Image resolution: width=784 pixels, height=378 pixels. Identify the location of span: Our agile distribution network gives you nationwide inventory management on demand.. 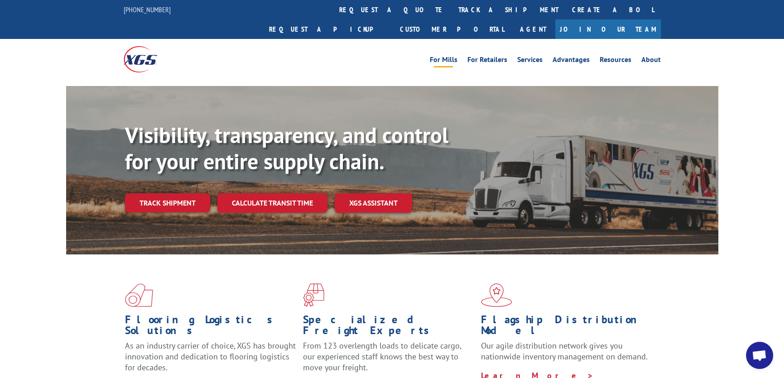
(565, 351).